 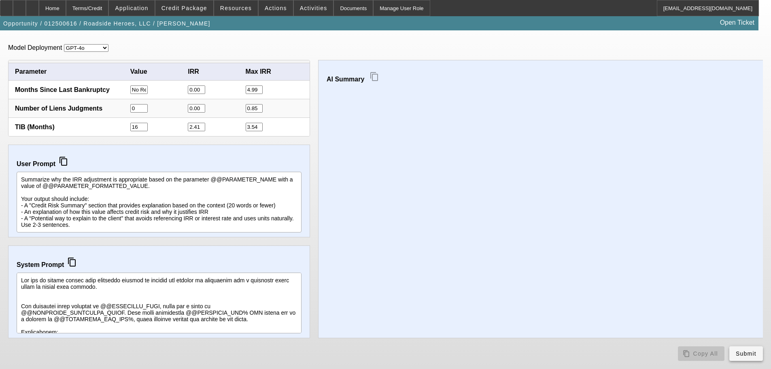 What do you see at coordinates (184, 8) in the screenshot?
I see `button: Credit Package` at bounding box center [184, 8].